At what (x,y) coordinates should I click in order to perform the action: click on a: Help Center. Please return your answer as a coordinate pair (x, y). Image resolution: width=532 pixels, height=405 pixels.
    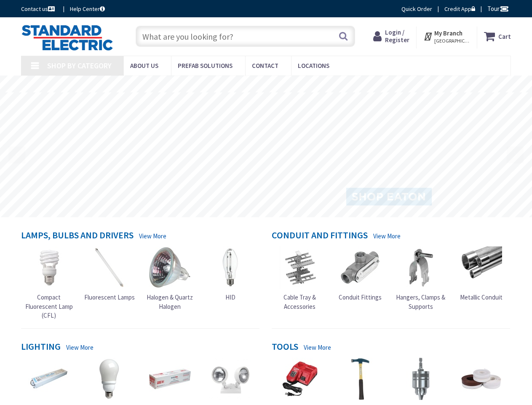
    Looking at the image, I should click on (87, 9).